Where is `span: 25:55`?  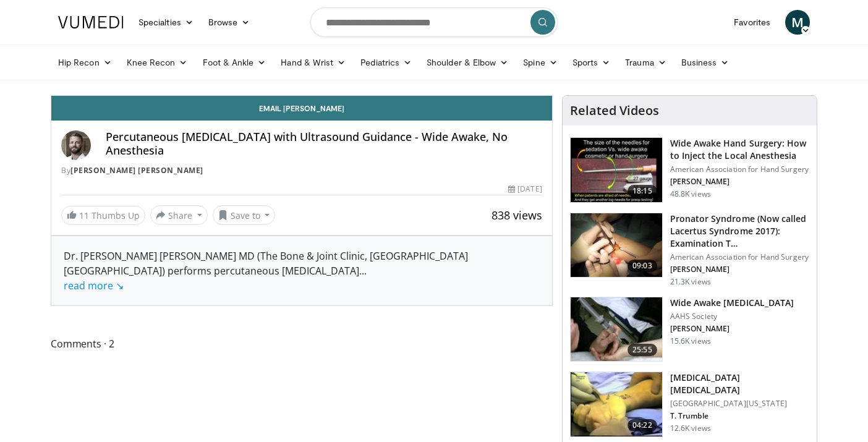 span: 25:55 is located at coordinates (642, 349).